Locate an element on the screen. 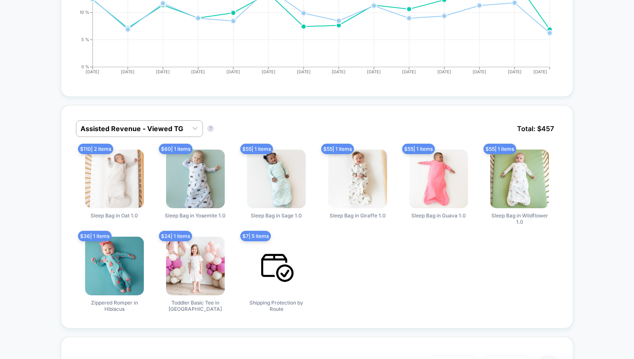 The width and height of the screenshot is (634, 359). span: Sleep Bag in Wildflower 1.0 is located at coordinates (519, 219).